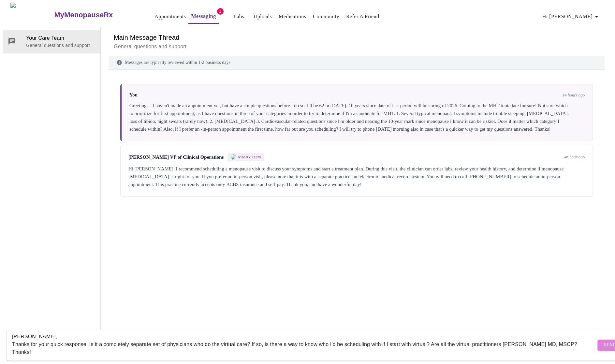  Describe the element at coordinates (326, 16) in the screenshot. I see `button: Community` at that location.